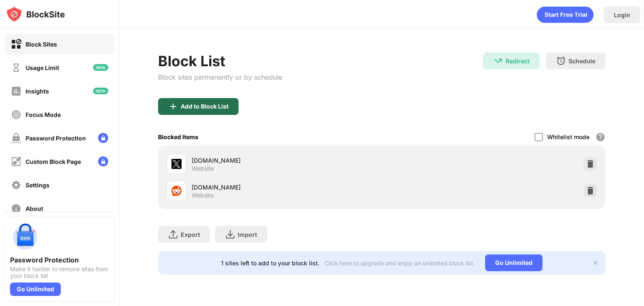 This screenshot has height=306, width=644. I want to click on img: logo-blocksite.svg, so click(35, 14).